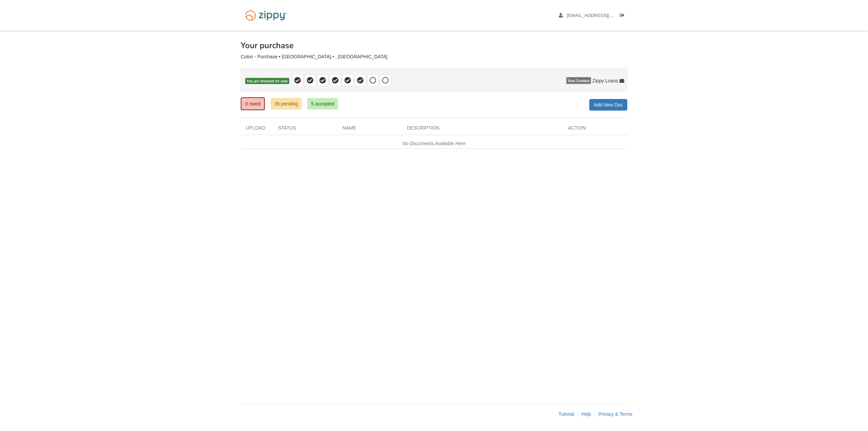 This screenshot has height=431, width=868. What do you see at coordinates (608, 105) in the screenshot?
I see `a: Add New Doc` at bounding box center [608, 105].